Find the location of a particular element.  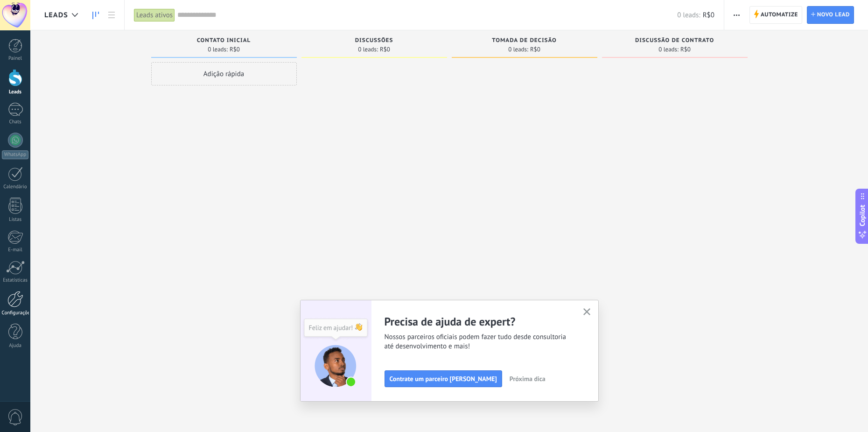

div: Painel is located at coordinates (15, 59).